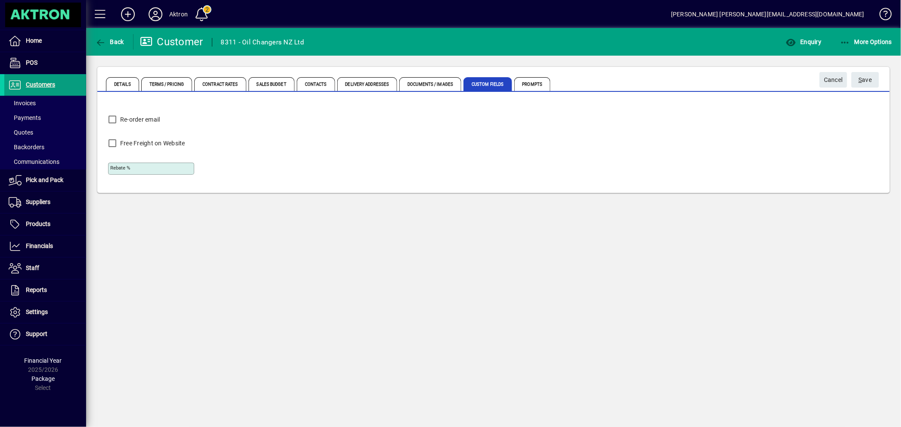  What do you see at coordinates (263, 42) in the screenshot?
I see `div: 8311 - Oil Changers NZ Ltd` at bounding box center [263, 42].